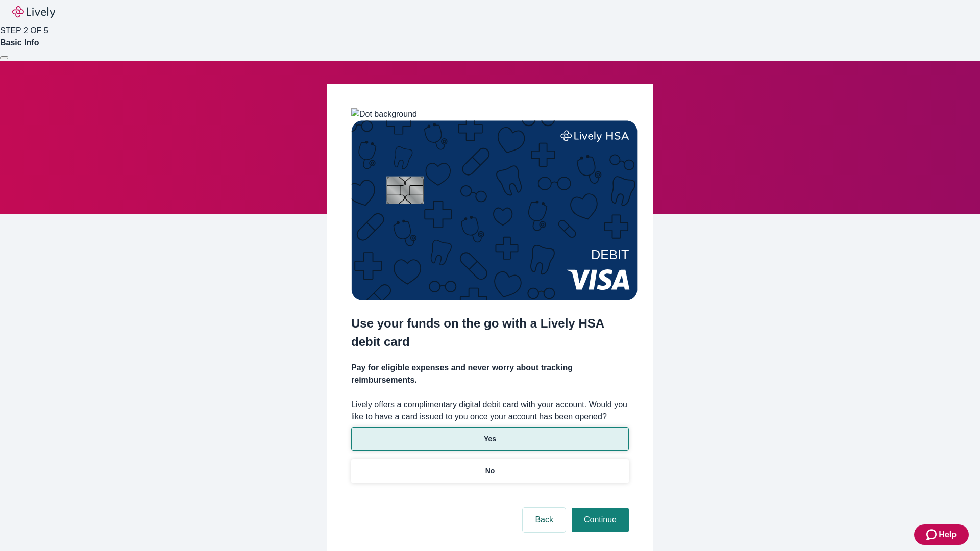  What do you see at coordinates (33, 12) in the screenshot?
I see `img: Lively` at bounding box center [33, 12].